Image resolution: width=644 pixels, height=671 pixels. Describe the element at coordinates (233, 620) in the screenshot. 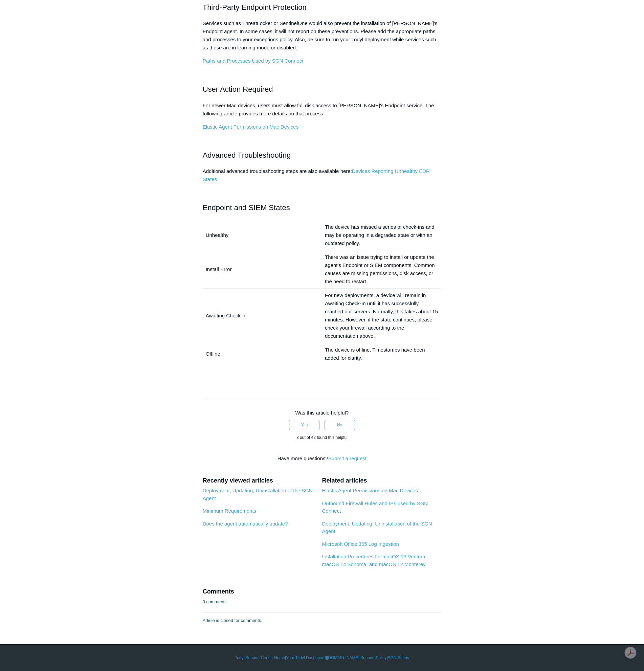

I see `p: Article is closed for comments.` at that location.